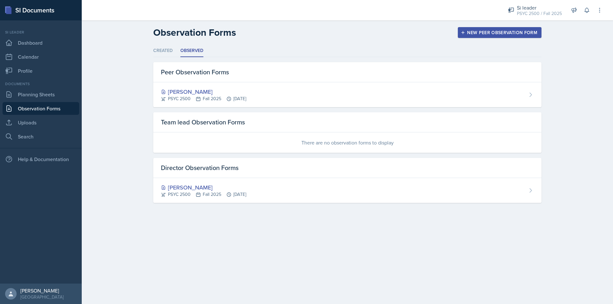  Describe the element at coordinates (41, 159) in the screenshot. I see `div: Help & Documentation` at that location.